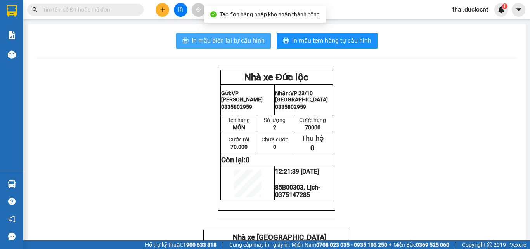 The width and height of the screenshot is (530, 249). Describe the element at coordinates (12, 11) in the screenshot. I see `img: logo-vxr` at that location.